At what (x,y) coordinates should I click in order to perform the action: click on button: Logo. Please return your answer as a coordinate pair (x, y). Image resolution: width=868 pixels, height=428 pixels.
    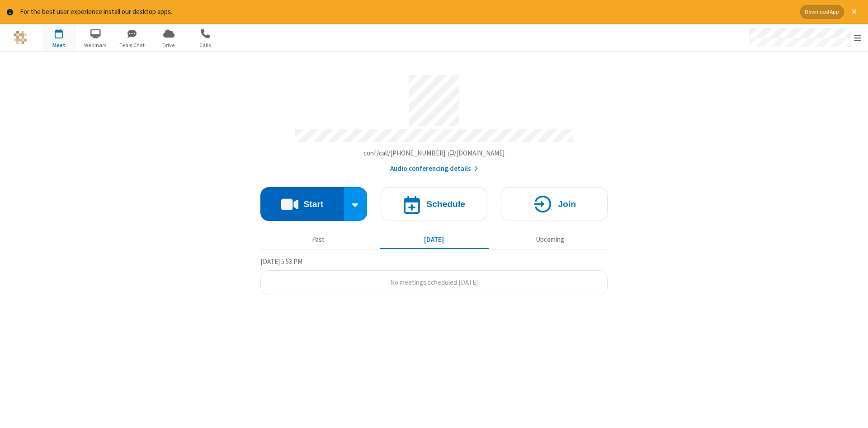
    Looking at the image, I should click on (20, 38).